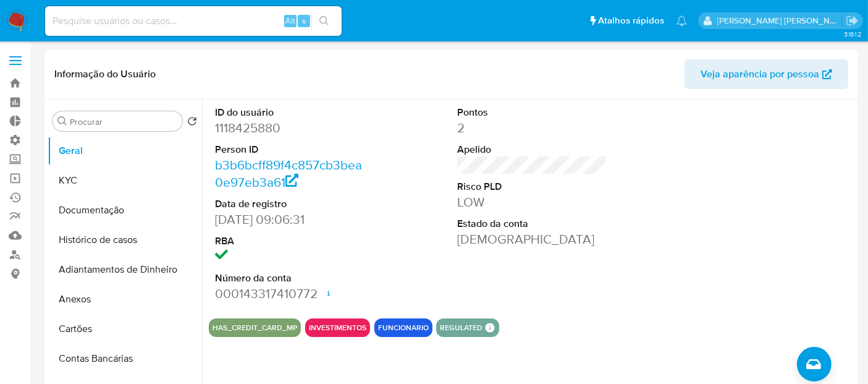 The width and height of the screenshot is (868, 384). Describe the element at coordinates (193, 21) in the screenshot. I see `input: Pesquise usuários ou casos...` at that location.